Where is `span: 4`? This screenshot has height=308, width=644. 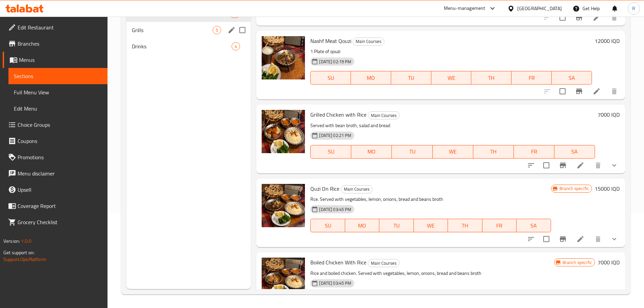 span: 4 is located at coordinates (236, 46).